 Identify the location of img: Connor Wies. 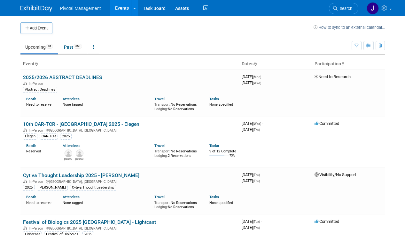
(68, 153).